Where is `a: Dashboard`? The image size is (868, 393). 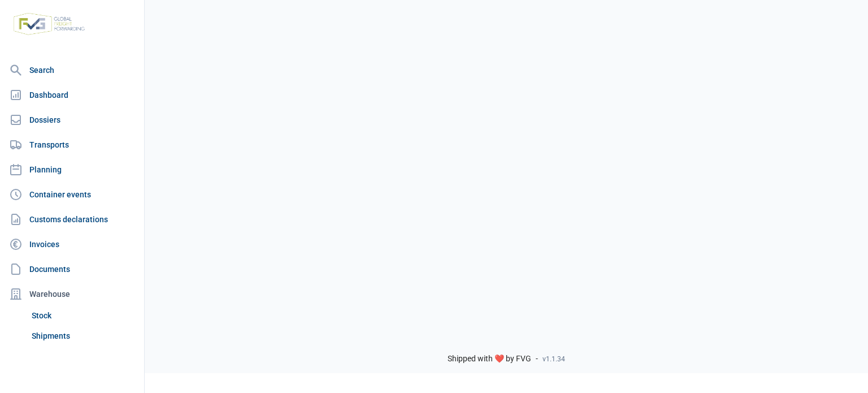 a: Dashboard is located at coordinates (72, 95).